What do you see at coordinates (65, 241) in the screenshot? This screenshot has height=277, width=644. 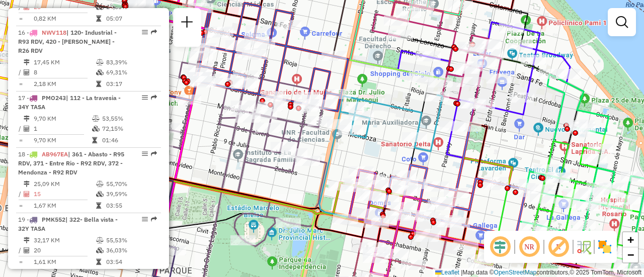 I see `td: 32,17 KM` at bounding box center [65, 241].